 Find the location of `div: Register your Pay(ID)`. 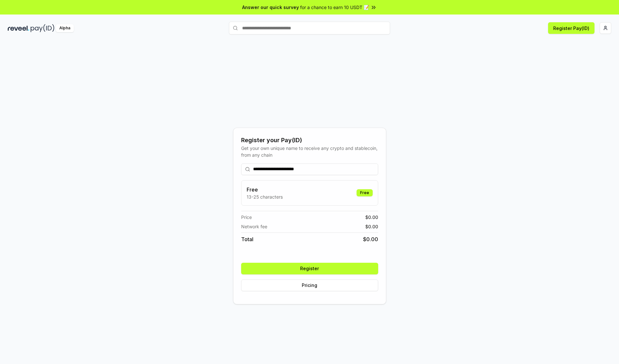

div: Register your Pay(ID) is located at coordinates (310, 140).